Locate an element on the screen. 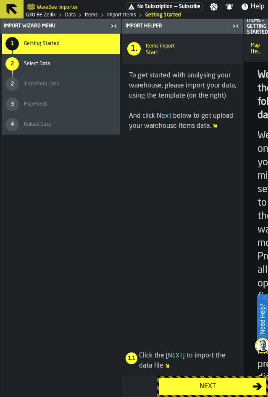 The width and height of the screenshot is (268, 397). span: Upload Data is located at coordinates (37, 125).